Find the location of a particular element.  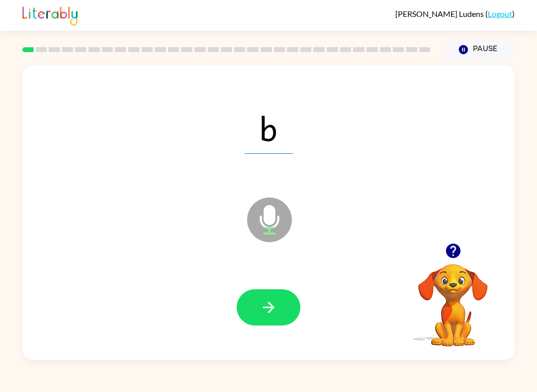

a: Logout is located at coordinates (500, 13).